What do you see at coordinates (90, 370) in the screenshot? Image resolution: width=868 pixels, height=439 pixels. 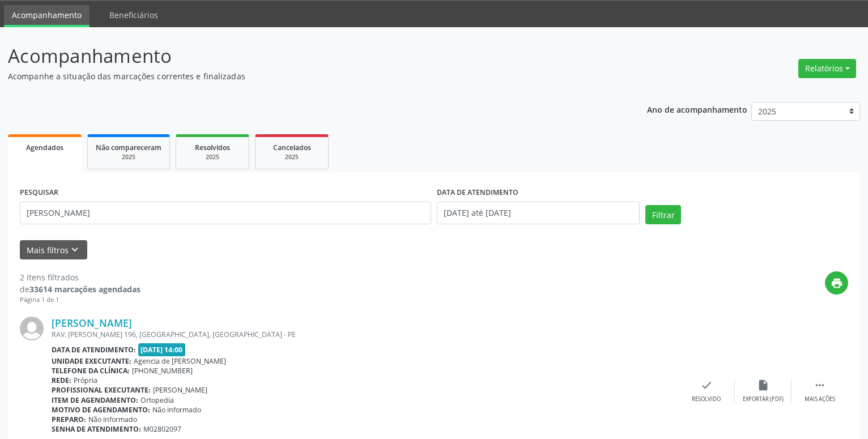 I see `b: Telefone da clínica:` at bounding box center [90, 370].